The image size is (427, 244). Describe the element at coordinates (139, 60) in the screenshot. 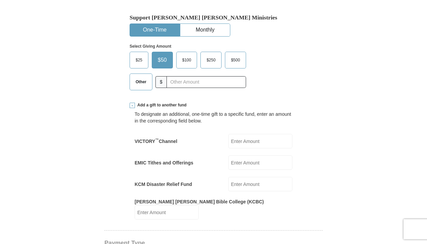

I see `span: $25` at that location.